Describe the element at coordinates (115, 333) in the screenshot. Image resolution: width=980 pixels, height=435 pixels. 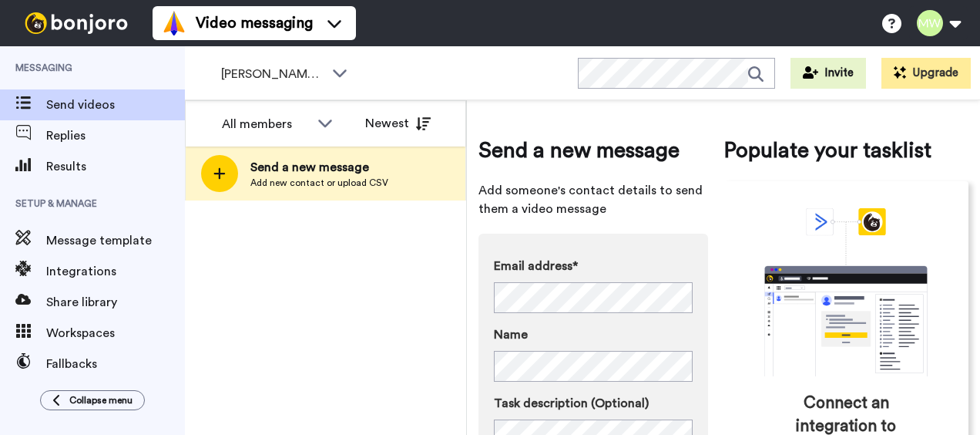
I see `span: Workspaces` at that location.